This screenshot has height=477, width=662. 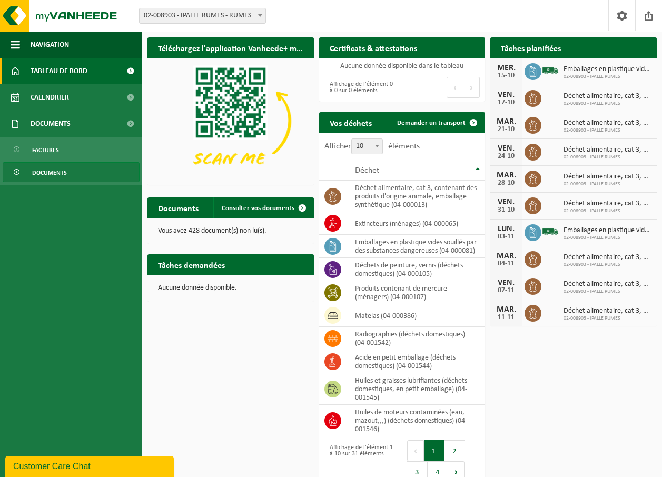 I want to click on div: 04-11, so click(x=506, y=264).